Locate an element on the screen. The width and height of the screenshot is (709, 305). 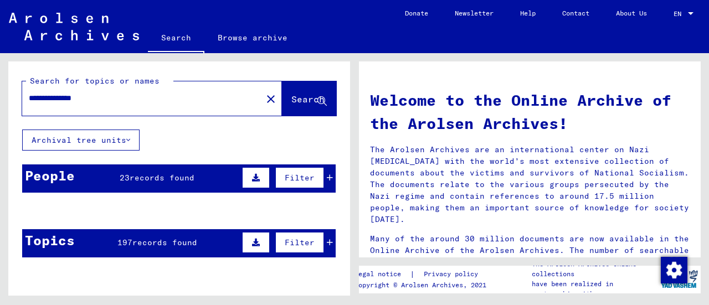
img: yv_logo.png is located at coordinates (679, 279).